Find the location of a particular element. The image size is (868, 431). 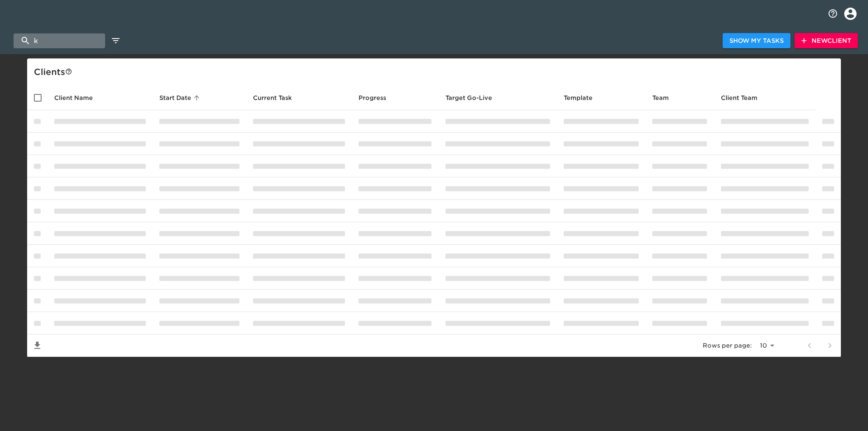

span: Current Task is located at coordinates (278, 98).